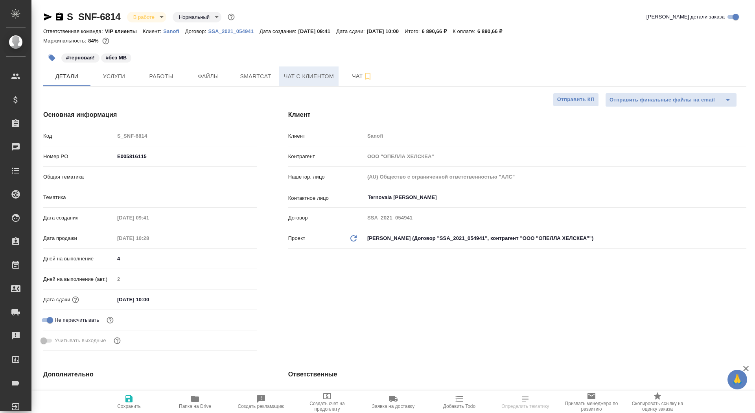  Describe the element at coordinates (351, 31) in the screenshot. I see `p: Дата сдачи:` at that location.